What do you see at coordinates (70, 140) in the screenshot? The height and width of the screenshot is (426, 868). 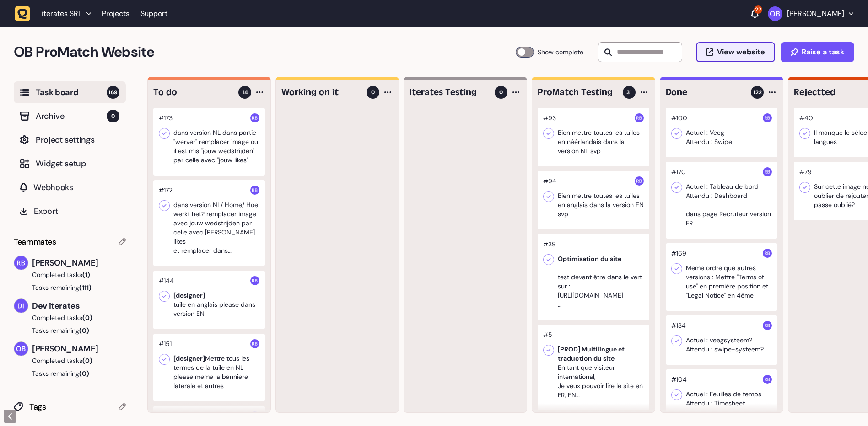 I see `button: Project settings` at bounding box center [70, 140].